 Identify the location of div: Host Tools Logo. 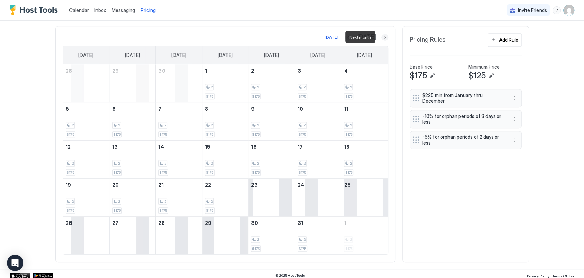
(35, 10).